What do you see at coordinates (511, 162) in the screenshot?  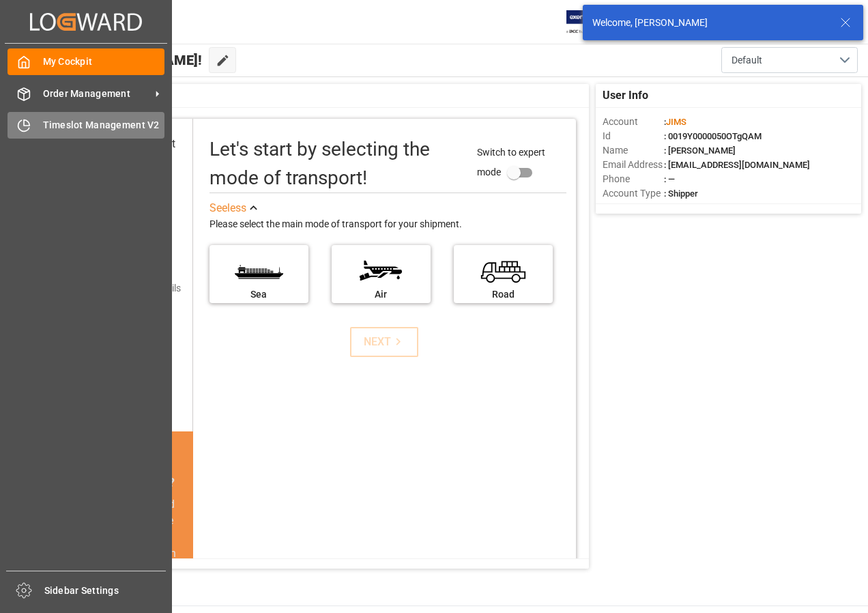 I see `span: Switch to expert mode` at bounding box center [511, 162].